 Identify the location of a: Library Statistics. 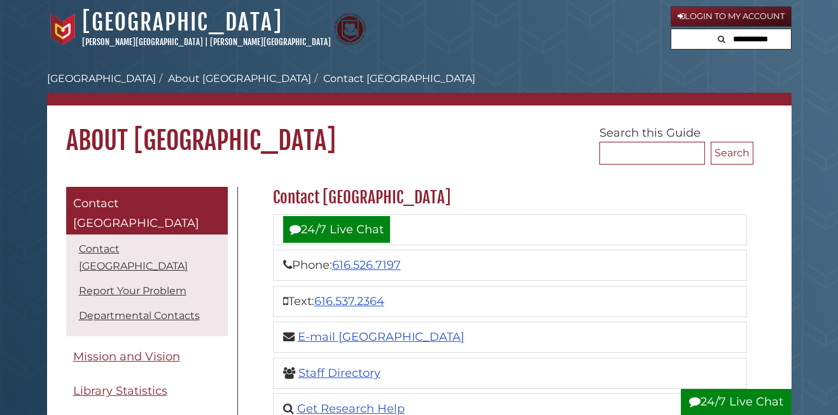
(147, 391).